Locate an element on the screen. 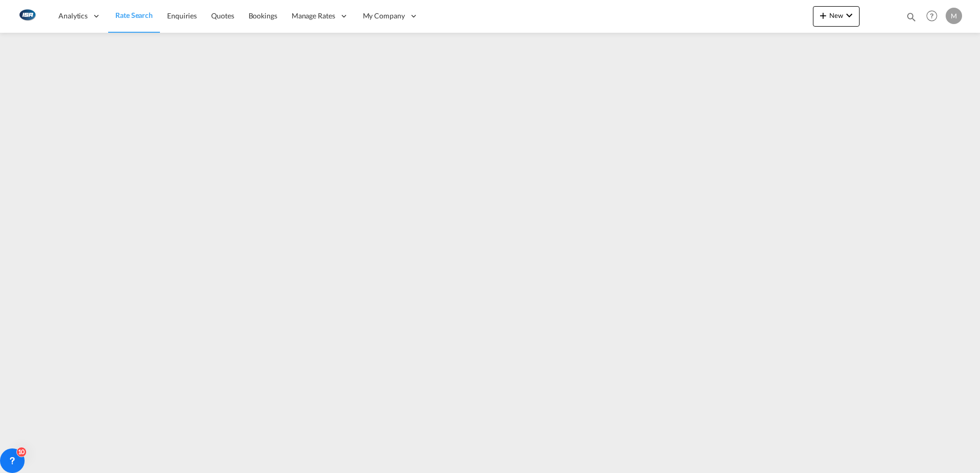 This screenshot has height=473, width=980. md-icon: icon-chevron-down is located at coordinates (850, 15).